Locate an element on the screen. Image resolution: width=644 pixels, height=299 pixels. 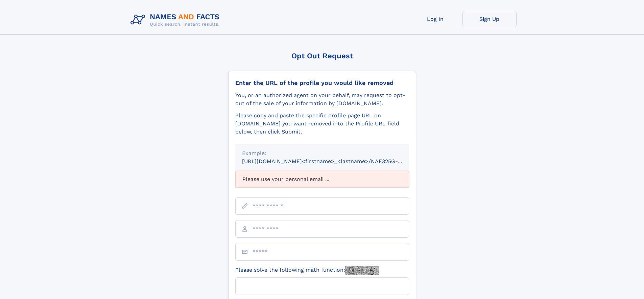
img: Logo Names and Facts is located at coordinates (177, 20).